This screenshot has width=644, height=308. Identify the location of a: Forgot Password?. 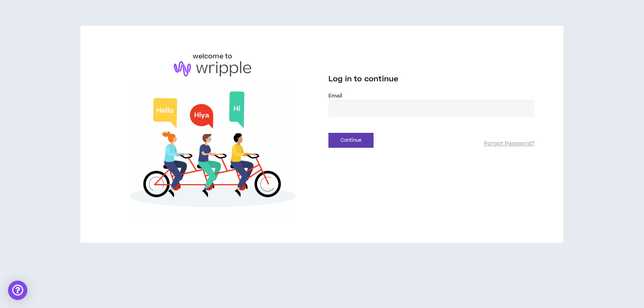
(509, 144).